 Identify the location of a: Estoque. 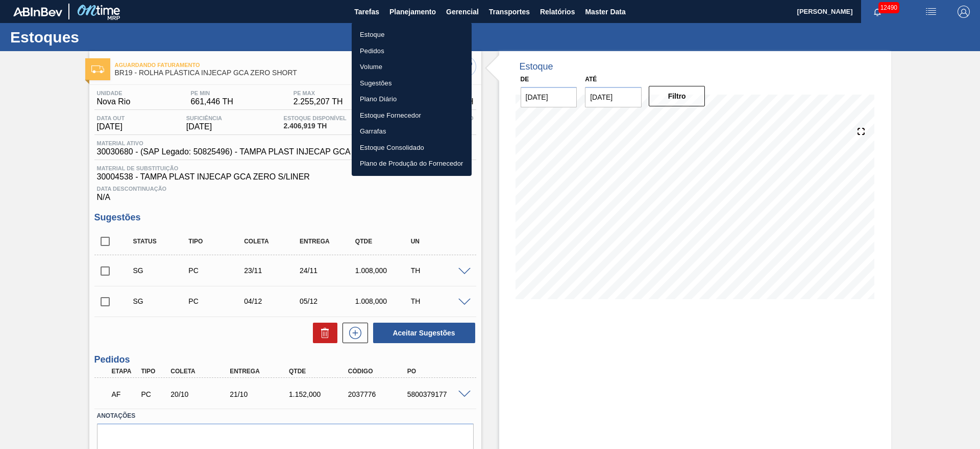
(412, 35).